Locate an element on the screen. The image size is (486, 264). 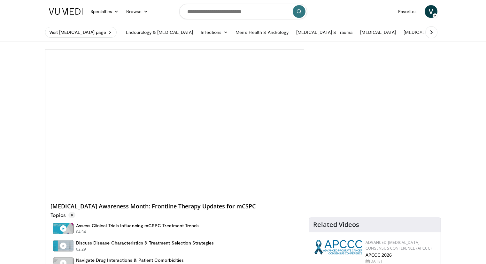
span: V is located at coordinates (431, 12).